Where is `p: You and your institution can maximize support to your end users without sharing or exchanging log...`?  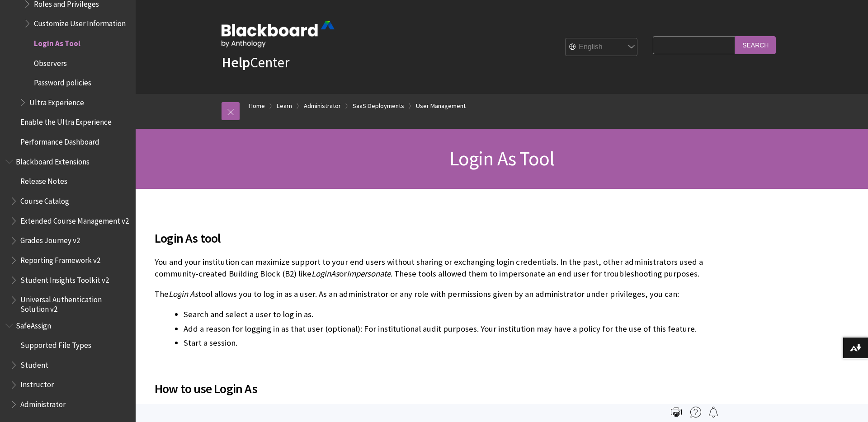 p: You and your institution can maximize support to your end users without sharing or exchanging log... is located at coordinates (435, 268).